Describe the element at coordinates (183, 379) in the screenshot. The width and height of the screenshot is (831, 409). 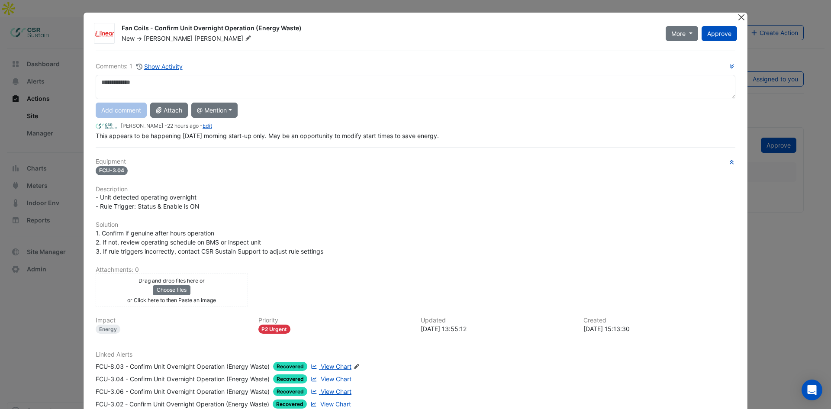
I see `div: FCU-3.04 - Confirm Unit Overnight Operation (Energy Waste)` at that location.